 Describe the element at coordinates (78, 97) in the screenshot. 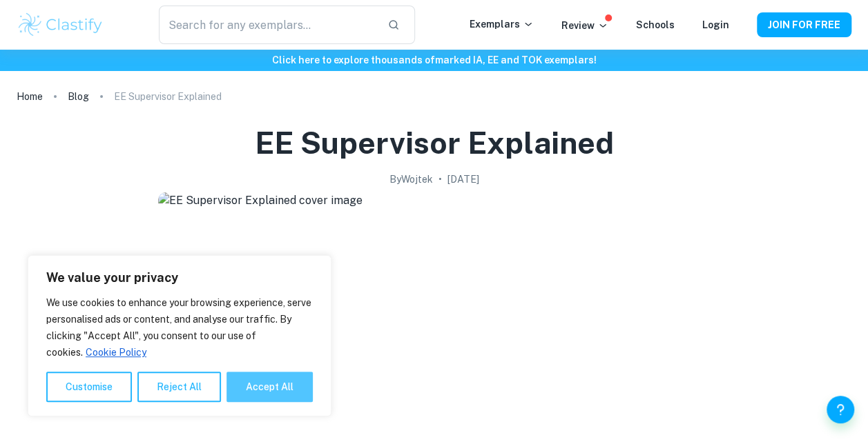

I see `a: Blog` at that location.